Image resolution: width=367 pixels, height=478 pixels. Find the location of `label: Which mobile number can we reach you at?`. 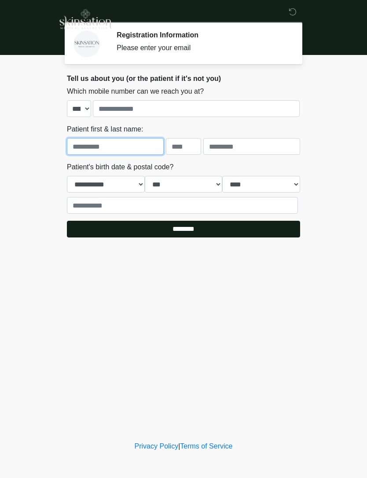

label: Which mobile number can we reach you at? is located at coordinates (135, 91).